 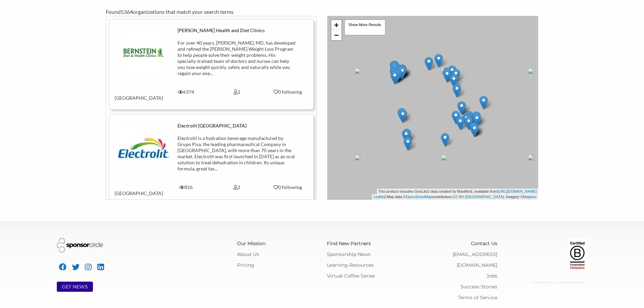 What do you see at coordinates (492, 276) in the screenshot?
I see `a: Jobs` at bounding box center [492, 276].